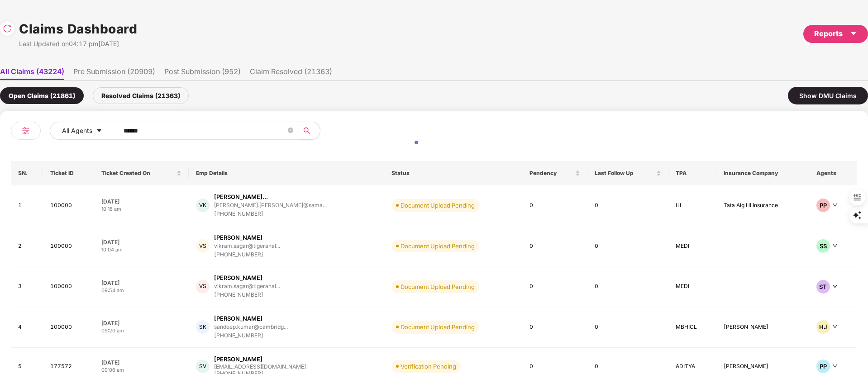 The width and height of the screenshot is (868, 374). Describe the element at coordinates (762, 173) in the screenshot. I see `th: Insurance Company` at that location.